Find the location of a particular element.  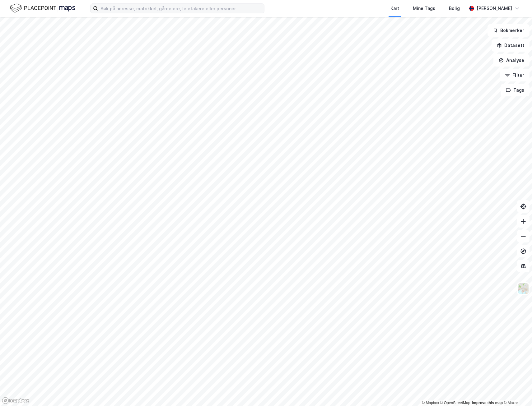

div: Kart is located at coordinates (395, 8).